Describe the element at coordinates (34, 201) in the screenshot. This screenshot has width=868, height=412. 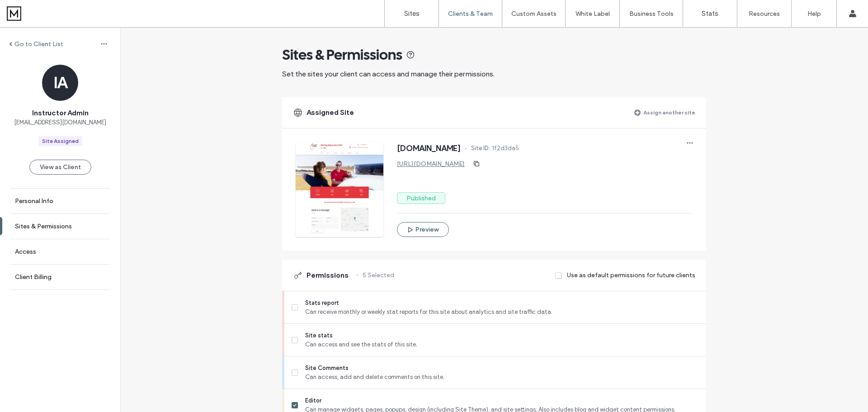
I see `label: Personal Info` at that location.